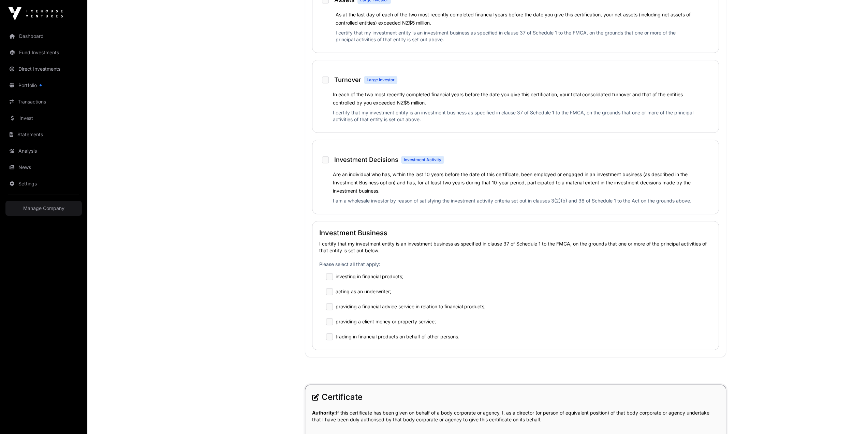 Image resolution: width=868 pixels, height=434 pixels. Describe the element at coordinates (508, 98) in the screenshot. I see `label: In each of the two most recently completed financial years before the date you give this certific...` at that location.